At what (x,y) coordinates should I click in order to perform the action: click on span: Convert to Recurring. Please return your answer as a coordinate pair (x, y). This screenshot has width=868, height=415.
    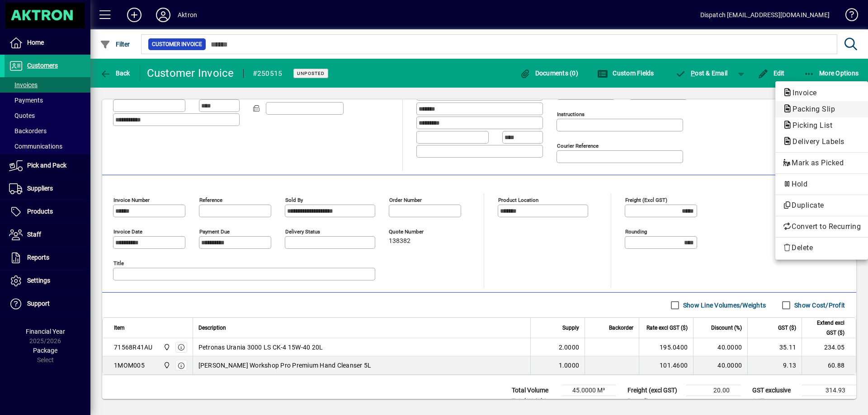
    Looking at the image, I should click on (821, 227).